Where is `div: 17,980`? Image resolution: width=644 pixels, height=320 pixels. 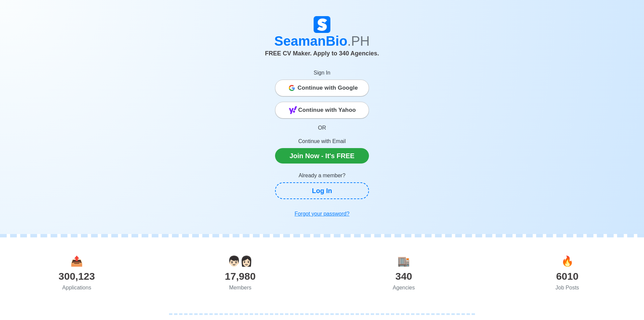
div: 17,980 is located at coordinates (241, 276).